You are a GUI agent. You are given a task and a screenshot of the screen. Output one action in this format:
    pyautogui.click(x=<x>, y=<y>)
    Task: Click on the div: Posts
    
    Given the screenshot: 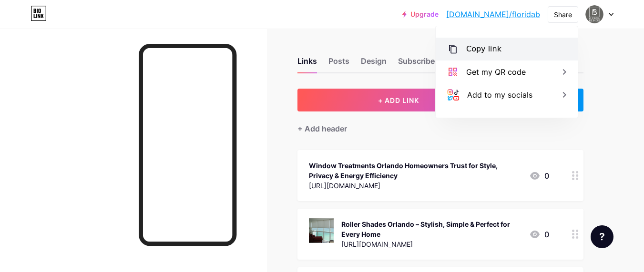 What is the action you would take?
    pyautogui.click(x=339, y=64)
    